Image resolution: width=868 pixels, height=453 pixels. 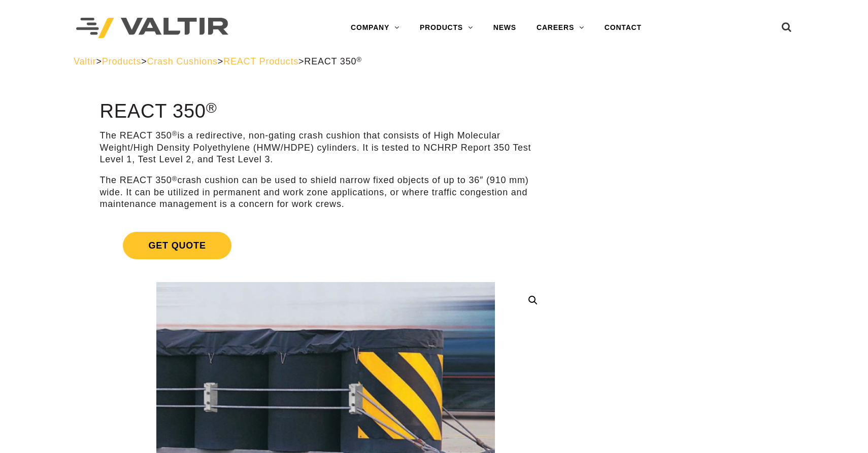 What do you see at coordinates (182, 62) in the screenshot?
I see `span: Crash Cushions` at bounding box center [182, 62].